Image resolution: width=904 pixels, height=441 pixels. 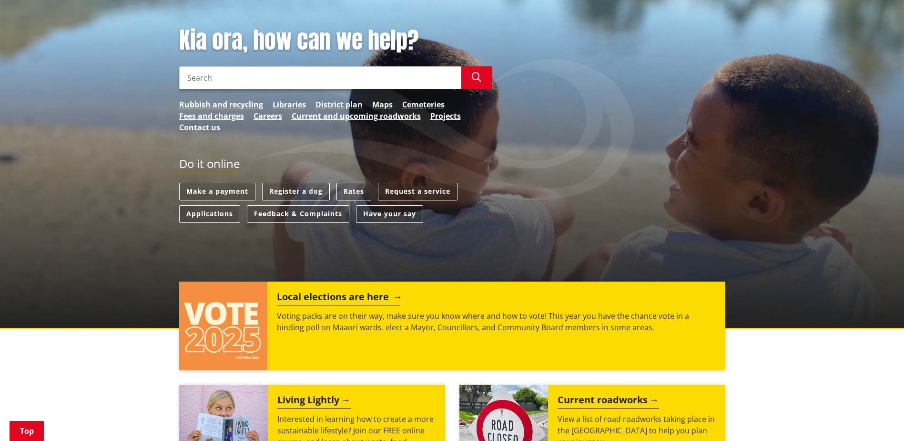 I want to click on h2: Living Lightly, so click(x=314, y=401).